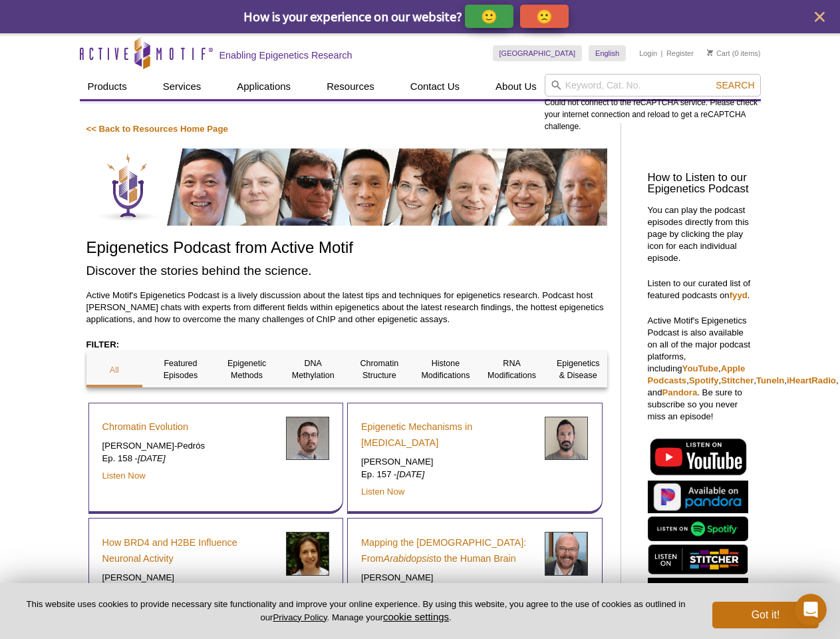  Describe the element at coordinates (516, 86) in the screenshot. I see `a: About Us` at that location.